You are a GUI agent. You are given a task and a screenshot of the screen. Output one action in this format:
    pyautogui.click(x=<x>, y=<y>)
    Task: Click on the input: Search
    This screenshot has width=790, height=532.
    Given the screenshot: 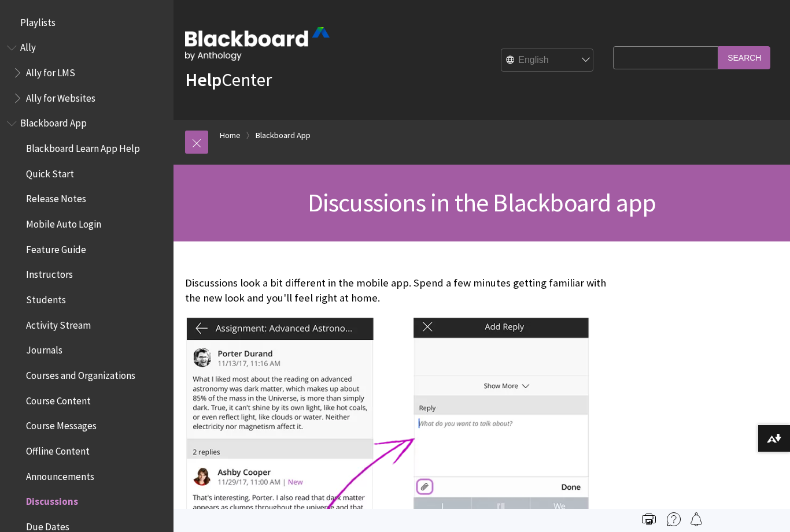 What is the action you would take?
    pyautogui.click(x=744, y=57)
    